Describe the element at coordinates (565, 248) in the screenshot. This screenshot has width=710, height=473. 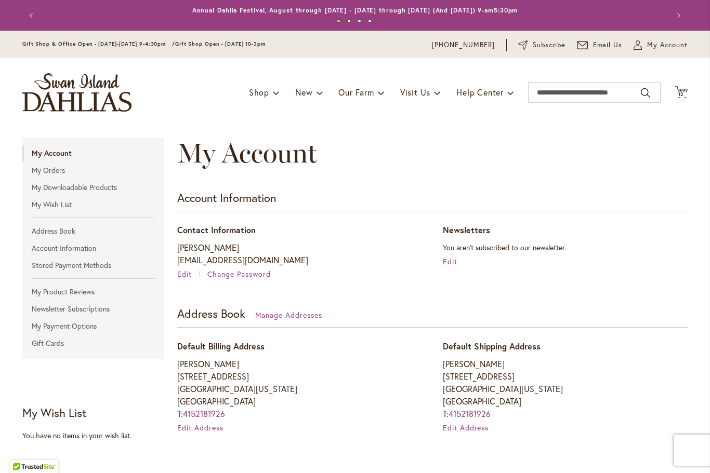
I see `p: You aren't subscribed to our newsletter.` at that location.